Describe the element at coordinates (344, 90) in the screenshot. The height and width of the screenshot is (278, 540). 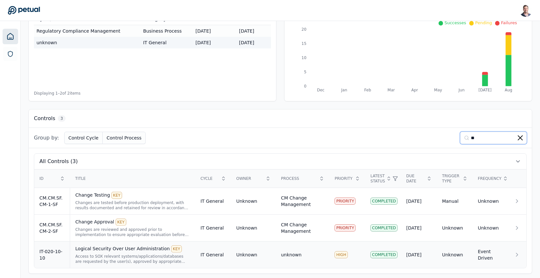
I see `tspan: Jan` at that location.